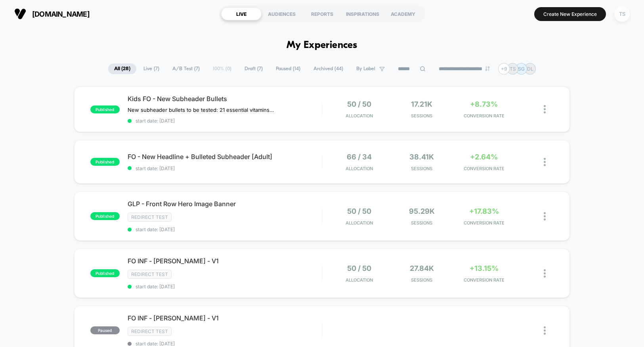 The height and width of the screenshot is (347, 644). What do you see at coordinates (403, 14) in the screenshot?
I see `div: ACADEMY` at bounding box center [403, 14].